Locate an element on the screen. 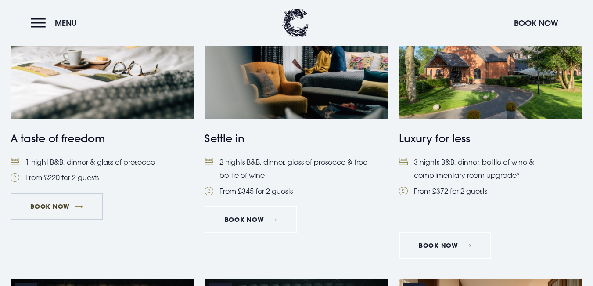 The height and width of the screenshot is (286, 593). li: 2 nights B&B, dinner, glass of prosecco & free bottle of wine is located at coordinates (296, 168).